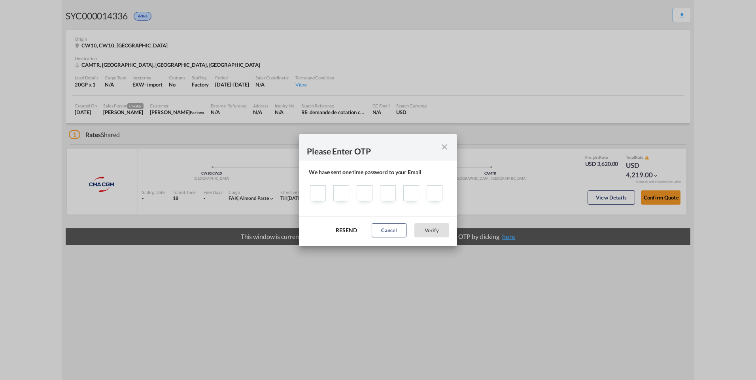  Describe the element at coordinates (346, 230) in the screenshot. I see `button: Resend` at that location.